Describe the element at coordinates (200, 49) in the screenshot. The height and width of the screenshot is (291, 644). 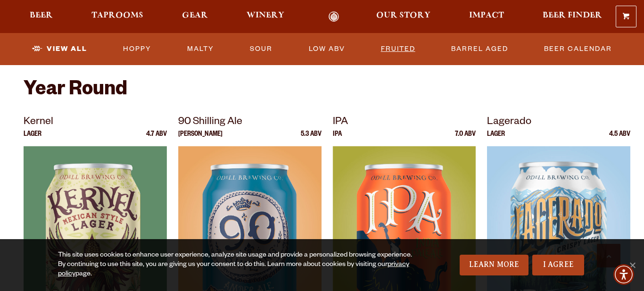
I see `a: Malty` at that location.